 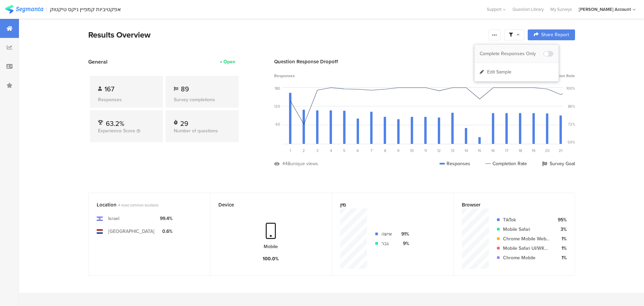 What do you see at coordinates (185, 89) in the screenshot?
I see `span: 89` at bounding box center [185, 89].